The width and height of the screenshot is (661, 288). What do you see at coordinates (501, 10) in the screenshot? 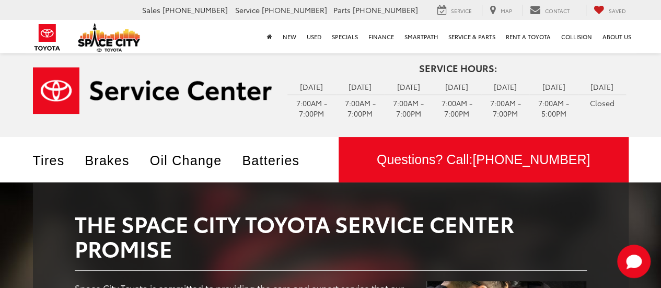
I see `a: Map` at bounding box center [501, 10].